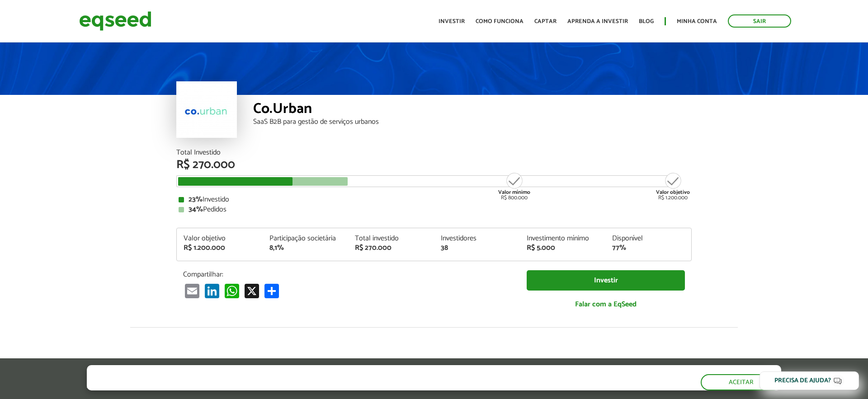 The height and width of the screenshot is (399, 868). Describe the element at coordinates (514, 192) in the screenshot. I see `strong: Valor mínimo` at that location.